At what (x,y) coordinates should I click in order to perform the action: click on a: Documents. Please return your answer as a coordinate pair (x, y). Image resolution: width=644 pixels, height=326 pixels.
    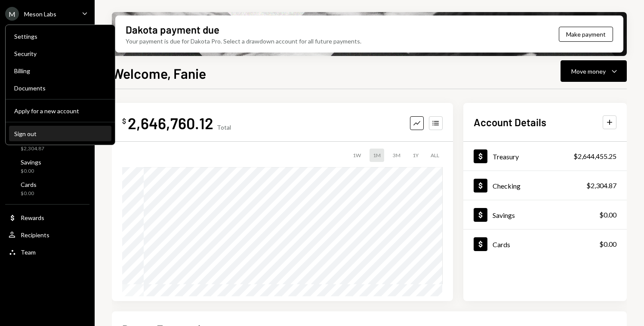
    Looking at the image, I should click on (60, 88).